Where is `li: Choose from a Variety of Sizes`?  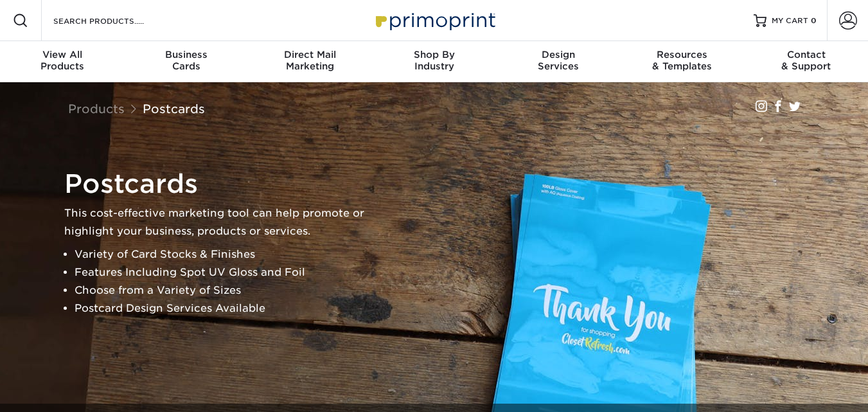
li: Choose from a Variety of Sizes is located at coordinates (230, 290).